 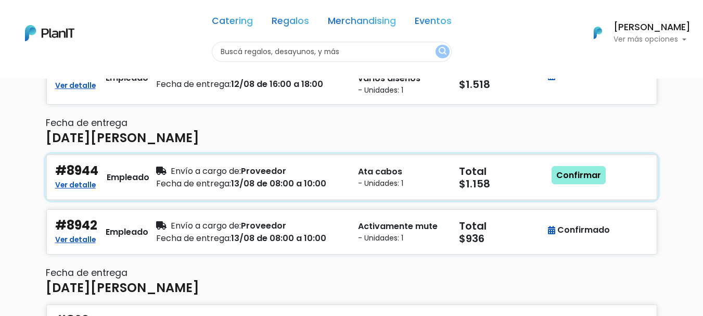 What do you see at coordinates (442, 52) in the screenshot?
I see `img: search_button-432b6d5273f82d61273b3651a40e1bd1b912527efae98b1b7a1b2c0702e16a8d.svg` at bounding box center [442, 52].